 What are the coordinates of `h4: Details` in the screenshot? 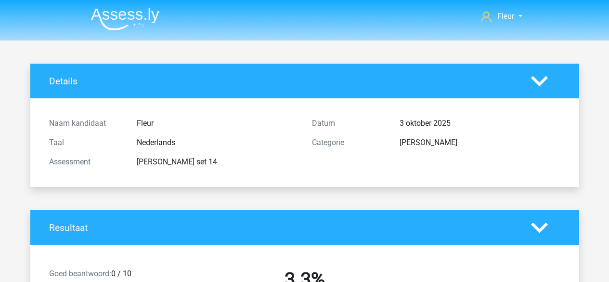 It's located at (283, 81).